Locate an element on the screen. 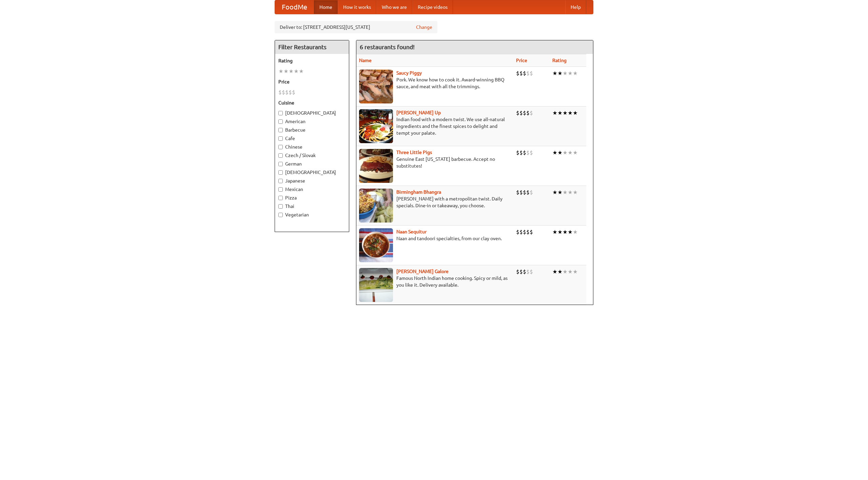 The height and width of the screenshot is (480, 868). input: German is located at coordinates (281, 164).